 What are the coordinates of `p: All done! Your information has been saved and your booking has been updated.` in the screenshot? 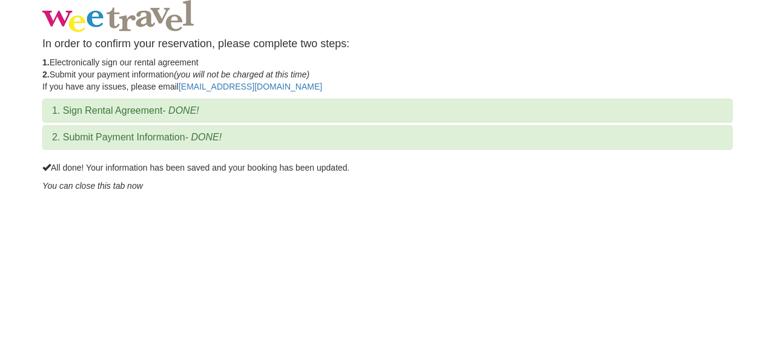 It's located at (387, 168).